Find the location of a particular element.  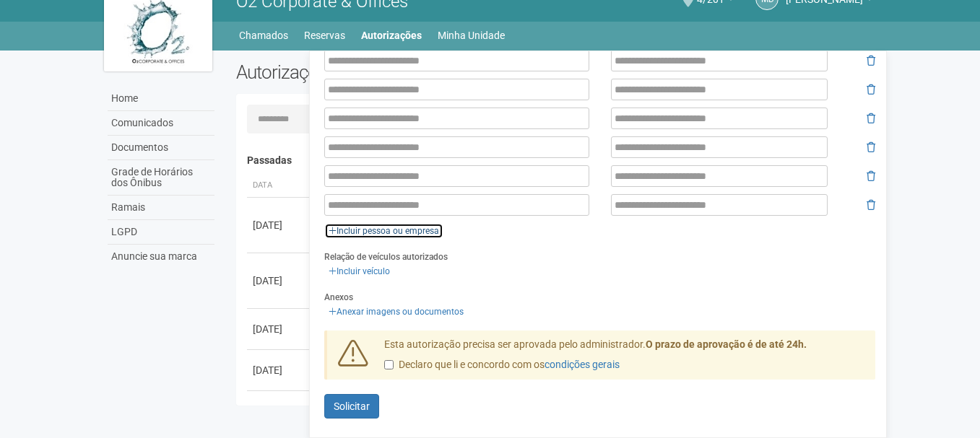

strong: O prazo de aprovação é de até 24h. is located at coordinates (726, 345).